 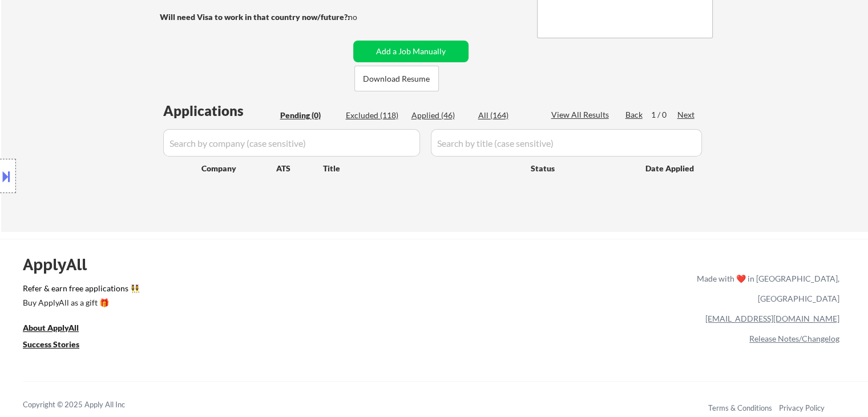 I want to click on div: Pending (0), so click(x=309, y=115).